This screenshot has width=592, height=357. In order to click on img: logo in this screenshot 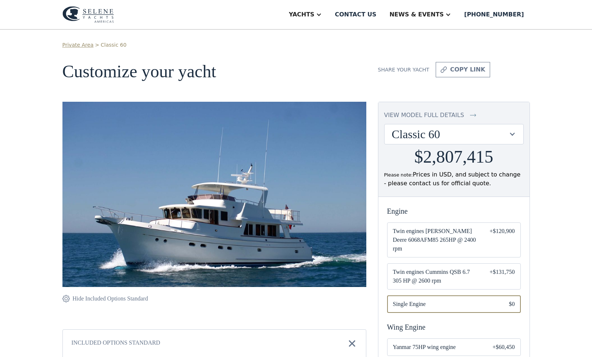, I will do `click(88, 15)`.